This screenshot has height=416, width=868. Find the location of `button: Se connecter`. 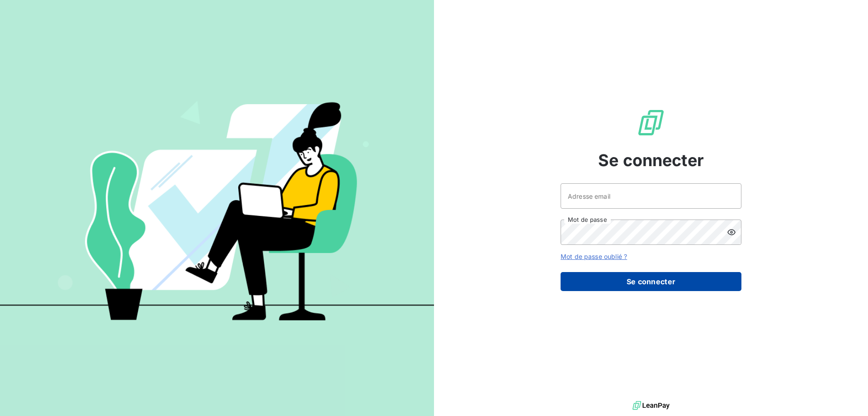

button: Se connecter is located at coordinates (651, 281).